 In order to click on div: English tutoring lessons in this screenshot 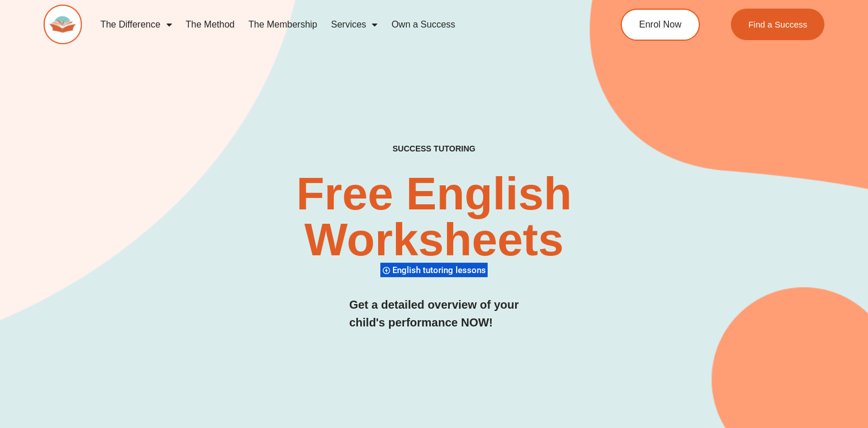, I will do `click(434, 270)`.